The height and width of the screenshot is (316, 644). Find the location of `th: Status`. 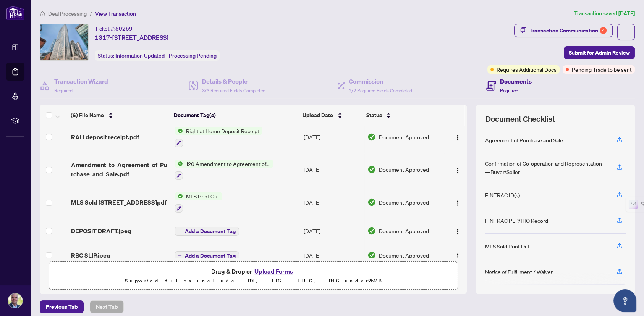

th: Status is located at coordinates (402, 115).